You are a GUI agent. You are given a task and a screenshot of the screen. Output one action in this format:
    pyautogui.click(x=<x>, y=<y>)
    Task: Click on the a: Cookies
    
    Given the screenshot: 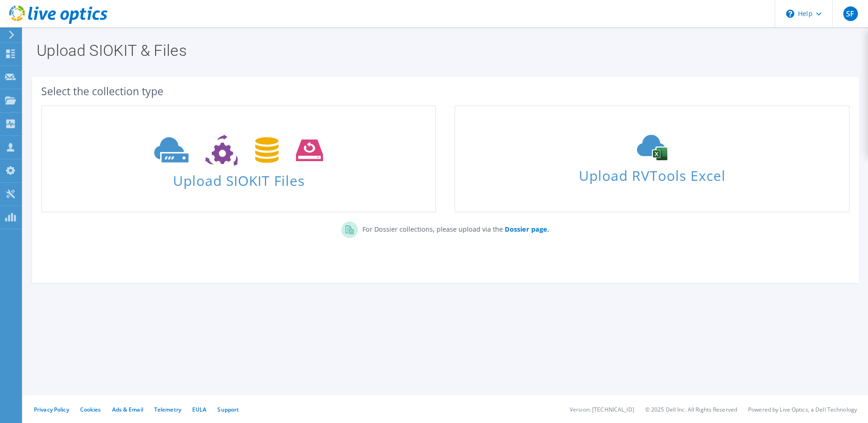 What is the action you would take?
    pyautogui.click(x=91, y=409)
    